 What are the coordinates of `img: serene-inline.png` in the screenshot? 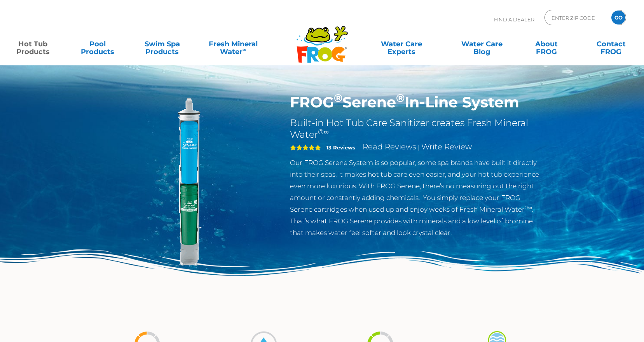 It's located at (190, 182).